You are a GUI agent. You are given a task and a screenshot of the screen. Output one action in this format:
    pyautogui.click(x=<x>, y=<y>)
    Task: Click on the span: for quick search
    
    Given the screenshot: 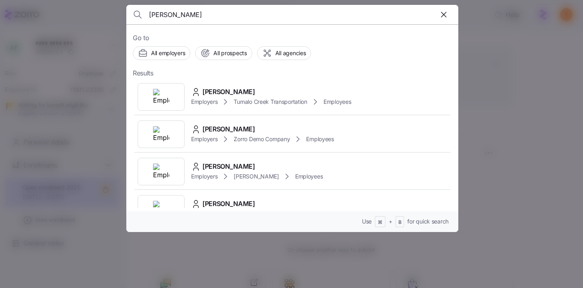 What is the action you would take?
    pyautogui.click(x=428, y=221)
    